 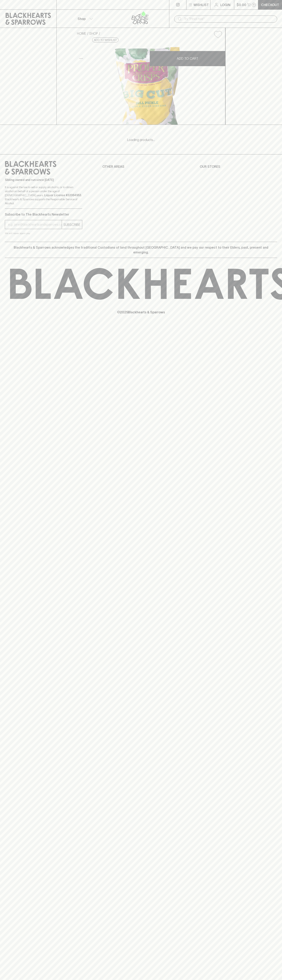 What do you see at coordinates (141, 250) in the screenshot?
I see `p: Blackhearts & Sparrows acknowledges the traditional Custodians of land throughout [GEOGRAPHIC_DAT...` at bounding box center [141, 250].